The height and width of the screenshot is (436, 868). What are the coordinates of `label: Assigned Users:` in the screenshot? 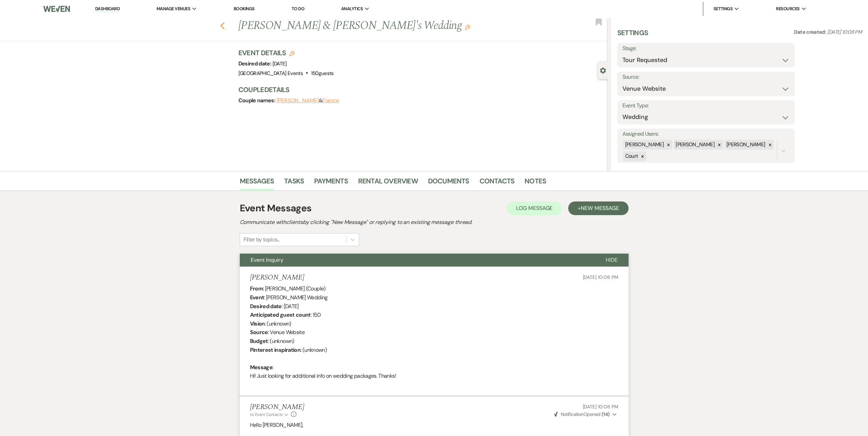 It's located at (706, 134).